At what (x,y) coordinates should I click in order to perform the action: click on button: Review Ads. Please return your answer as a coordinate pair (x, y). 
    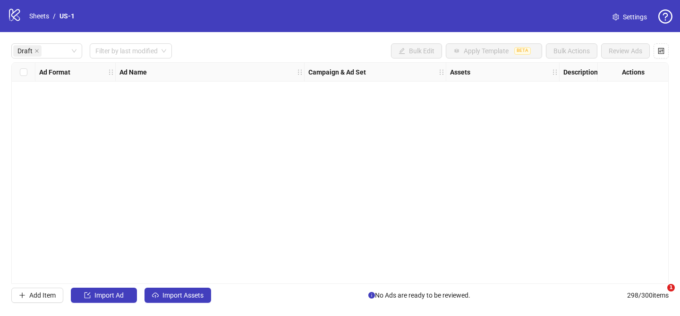
    Looking at the image, I should click on (625, 51).